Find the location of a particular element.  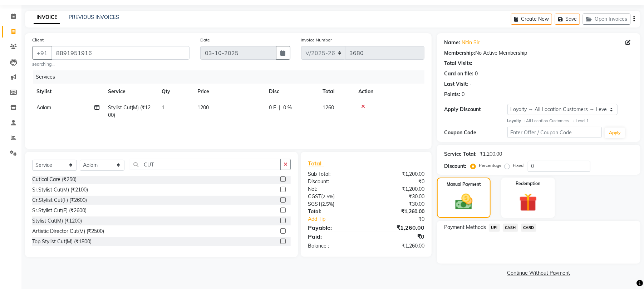

a: INVOICE is located at coordinates (47, 18).